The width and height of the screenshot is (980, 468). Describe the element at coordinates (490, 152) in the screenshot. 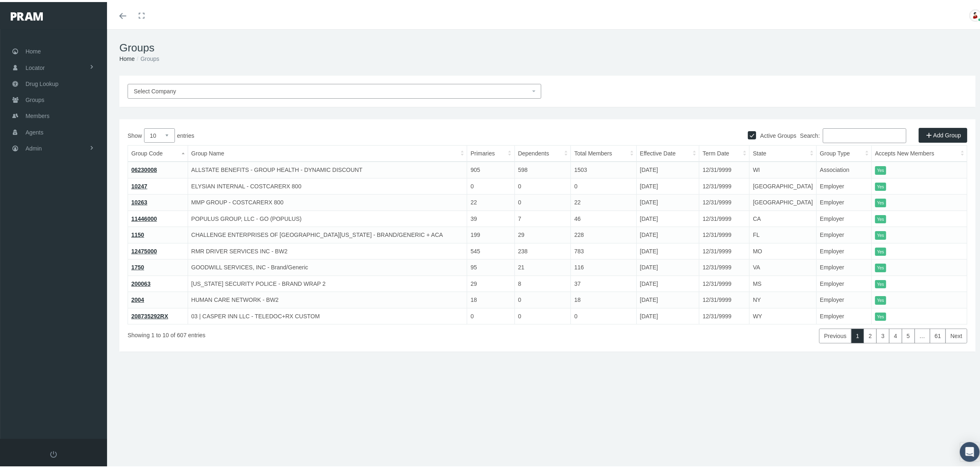

I see `th: Primaries: activate to sort column ascending` at that location.